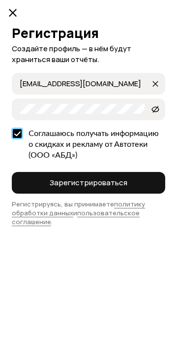 This screenshot has height=339, width=177. I want to click on input: закрыть, so click(85, 83).